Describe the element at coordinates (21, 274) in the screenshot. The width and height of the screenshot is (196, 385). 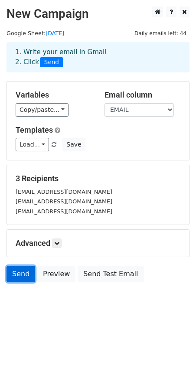
I see `a: Send` at that location.